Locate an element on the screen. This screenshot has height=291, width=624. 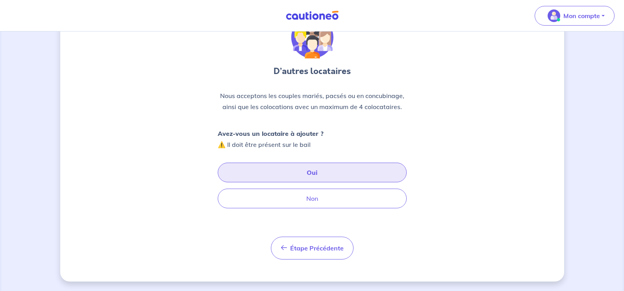
p: ⚠️ Il doit être présent sur le bail is located at coordinates (271, 139).